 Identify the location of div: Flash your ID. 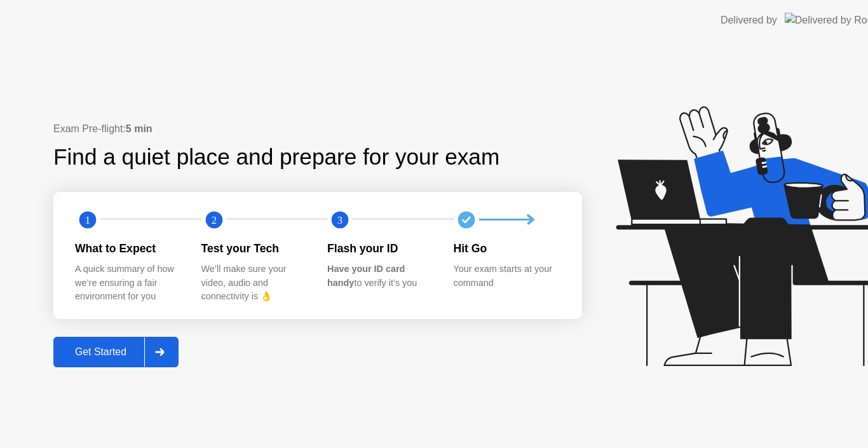
(380, 249).